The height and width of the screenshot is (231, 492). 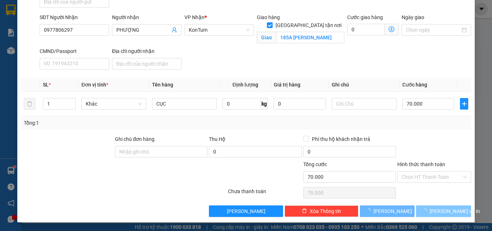 What do you see at coordinates (74, 17) in the screenshot?
I see `div: SĐT Người Nhận` at bounding box center [74, 17].